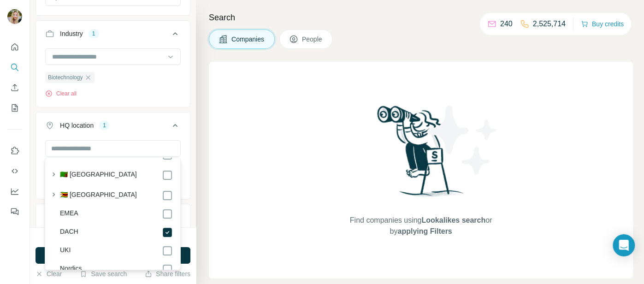 The image size is (644, 284). I want to click on button: Buy credits, so click(602, 24).